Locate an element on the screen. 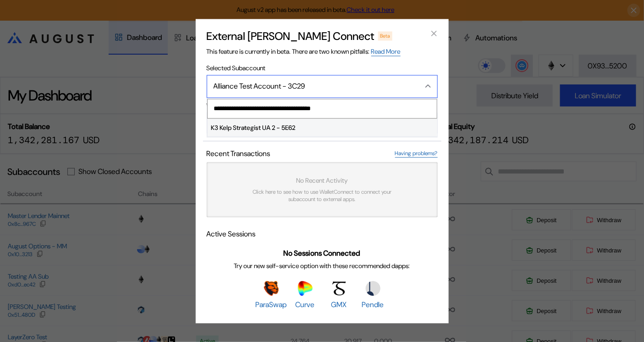 This screenshot has width=644, height=342. span: ParaSwap is located at coordinates (272, 305).